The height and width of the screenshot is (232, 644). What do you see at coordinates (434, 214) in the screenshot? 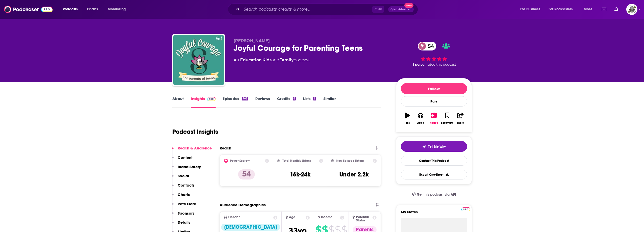
I see `label: My Notes` at bounding box center [434, 214].